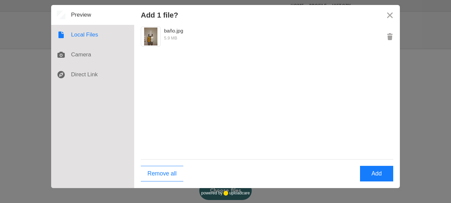 The image size is (451, 203). What do you see at coordinates (151, 37) in the screenshot?
I see `img: baño.jpg` at bounding box center [151, 37].